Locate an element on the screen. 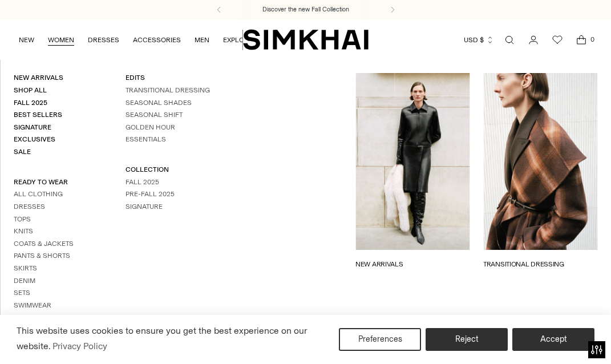 The width and height of the screenshot is (611, 364). a: Privacy Policy (opens in a new tab) is located at coordinates (80, 346).